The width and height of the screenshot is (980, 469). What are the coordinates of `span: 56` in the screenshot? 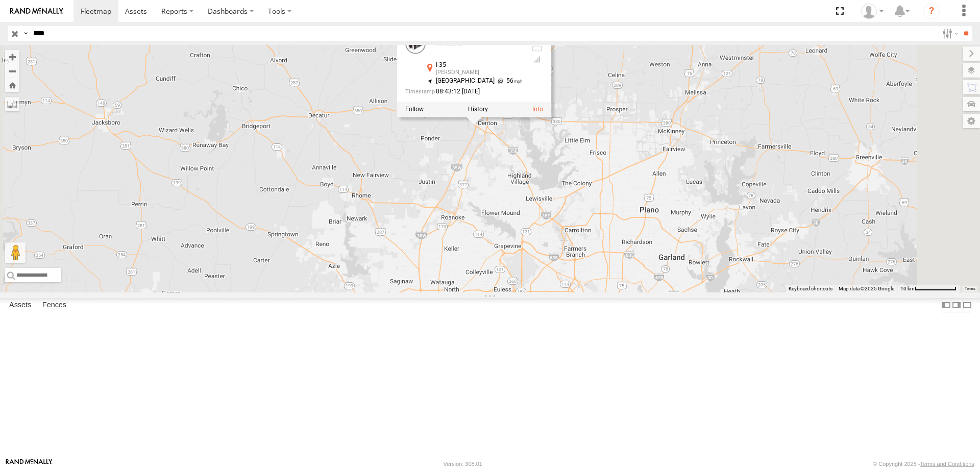 It's located at (508, 81).